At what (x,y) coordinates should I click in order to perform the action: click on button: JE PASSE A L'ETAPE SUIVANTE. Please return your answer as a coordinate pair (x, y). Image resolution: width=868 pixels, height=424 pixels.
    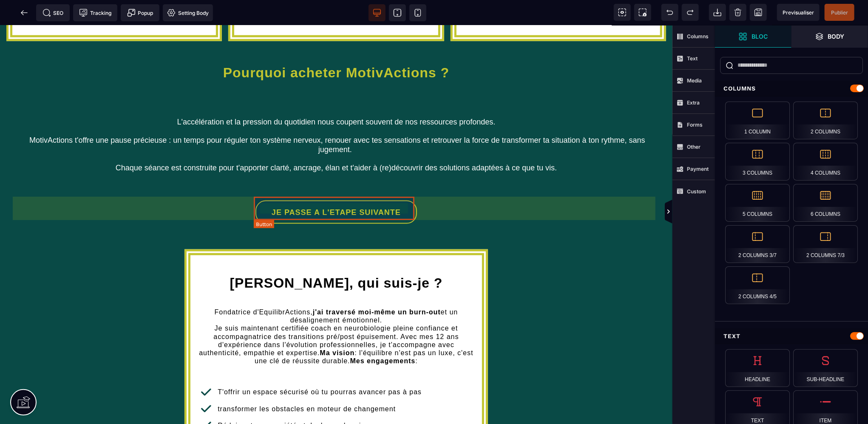
    Looking at the image, I should click on (337, 186).